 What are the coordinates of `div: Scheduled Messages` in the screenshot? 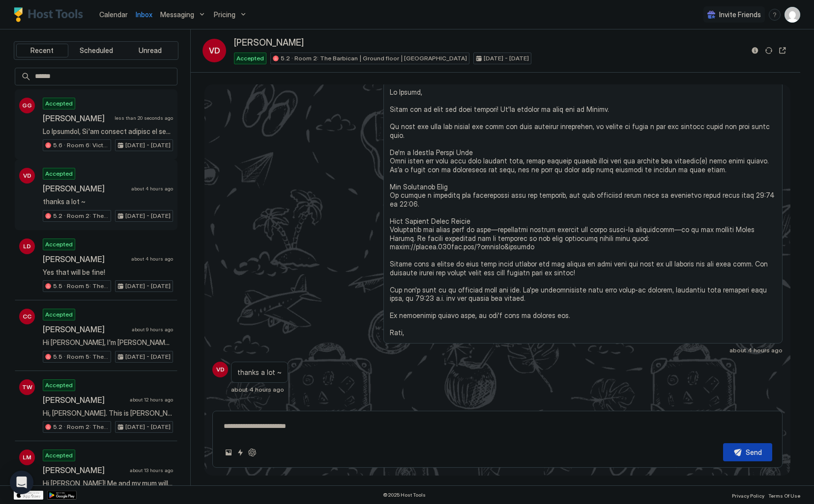 It's located at (737, 408).